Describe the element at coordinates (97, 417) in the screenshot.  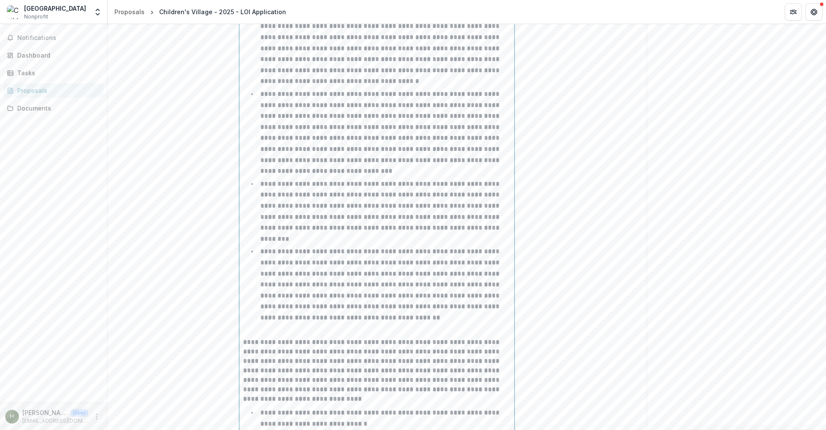
I see `button: More` at that location.